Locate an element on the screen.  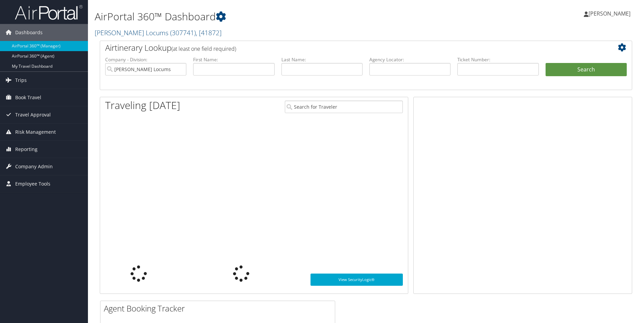
label: First Name: is located at coordinates (234, 60).